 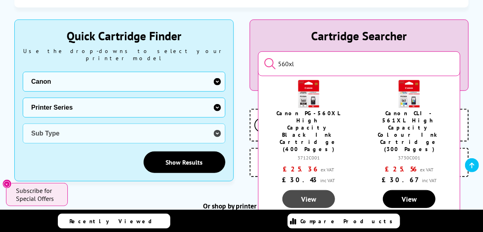 What do you see at coordinates (300, 180) in the screenshot?
I see `span: £30.43` at bounding box center [300, 180].